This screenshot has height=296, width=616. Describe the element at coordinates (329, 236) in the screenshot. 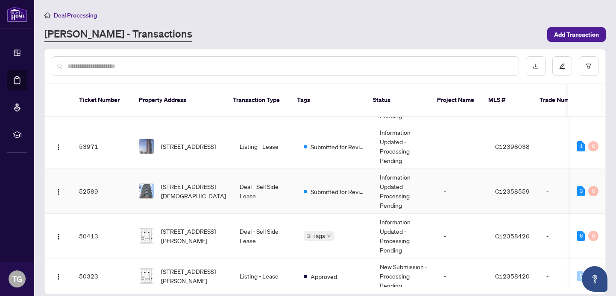

I see `span: down` at that location.